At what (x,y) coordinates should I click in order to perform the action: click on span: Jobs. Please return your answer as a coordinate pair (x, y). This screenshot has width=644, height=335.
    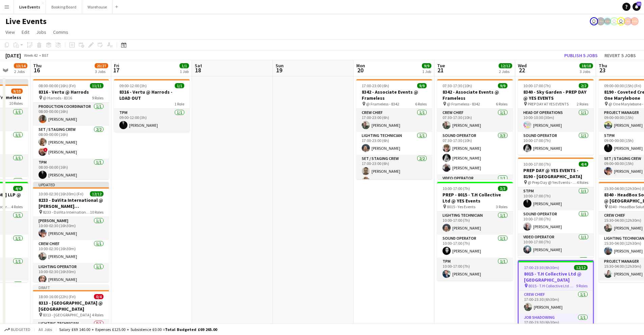
    Looking at the image, I should click on (41, 32).